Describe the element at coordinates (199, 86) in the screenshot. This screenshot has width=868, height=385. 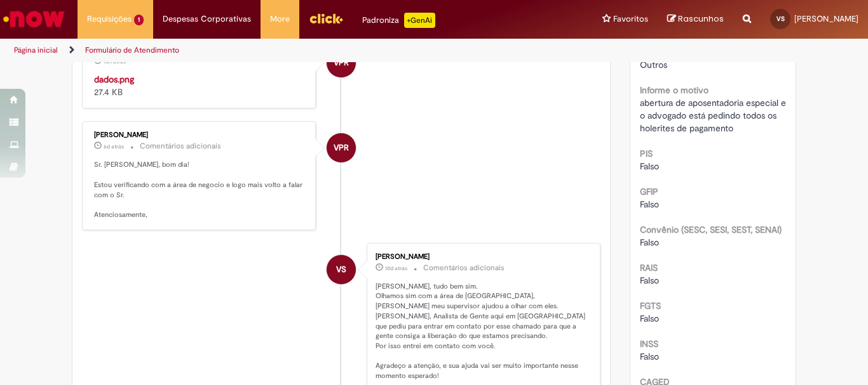
I see `div: 27.4 KB` at that location.